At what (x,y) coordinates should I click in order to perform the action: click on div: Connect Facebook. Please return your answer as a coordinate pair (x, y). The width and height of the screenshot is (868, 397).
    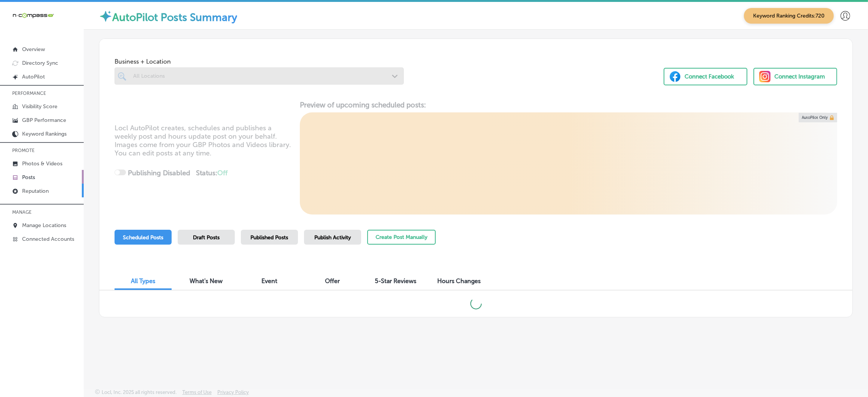
    Looking at the image, I should click on (709, 76).